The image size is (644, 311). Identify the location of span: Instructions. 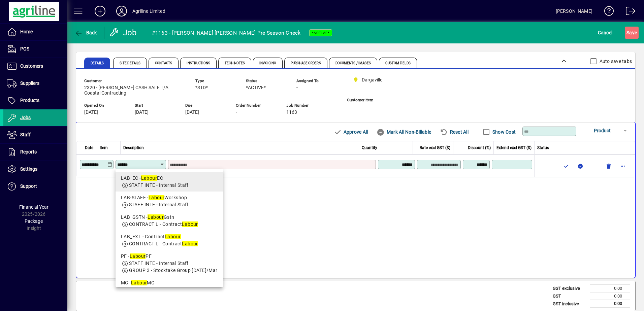
(198, 64).